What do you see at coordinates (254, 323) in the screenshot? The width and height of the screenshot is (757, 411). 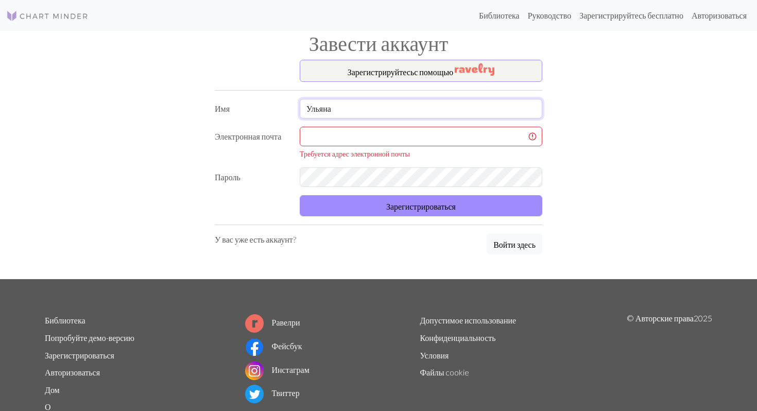 I see `img: Логотип Равелри` at bounding box center [254, 323].